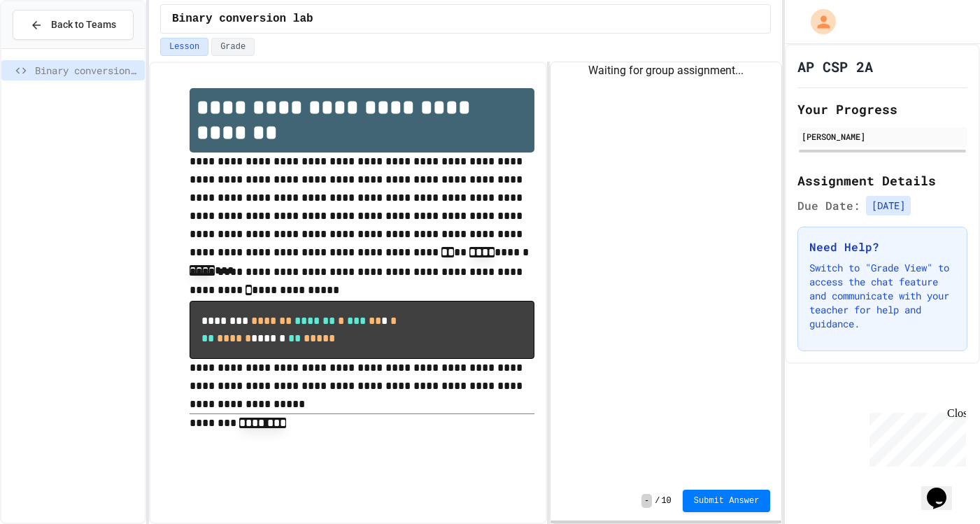  I want to click on div: My Account, so click(818, 22).